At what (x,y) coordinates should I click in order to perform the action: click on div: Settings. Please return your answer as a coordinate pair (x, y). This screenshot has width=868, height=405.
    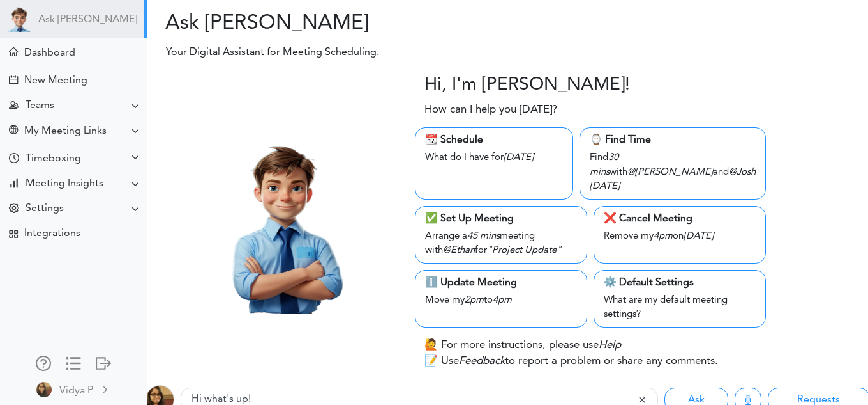
    Looking at the image, I should click on (44, 209).